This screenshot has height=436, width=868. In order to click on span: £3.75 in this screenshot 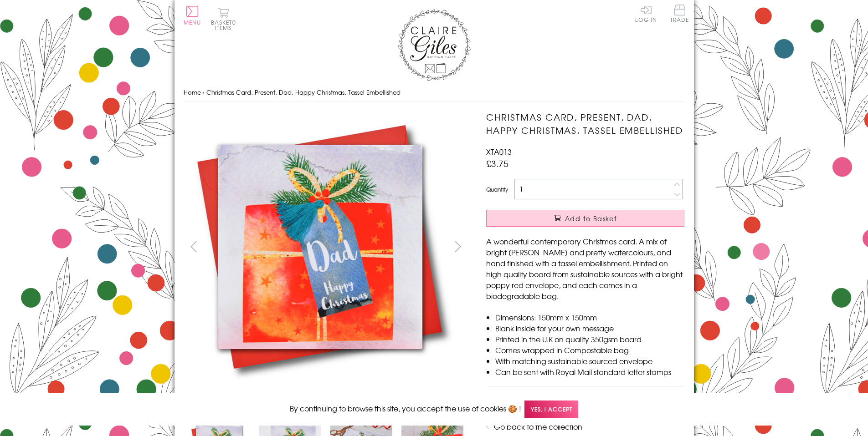, I will do `click(498, 163)`.